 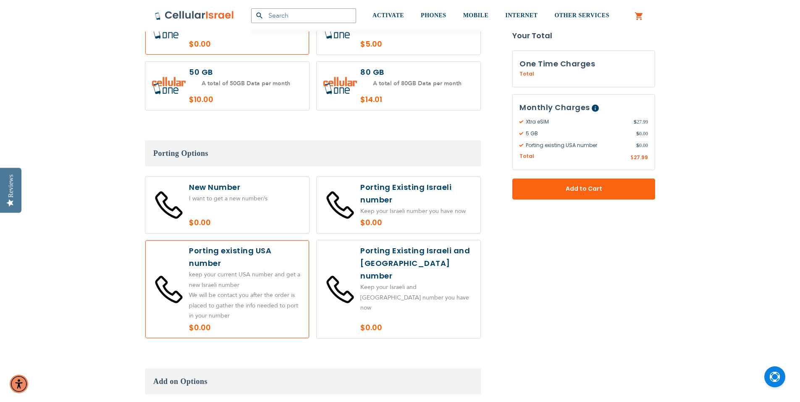 What do you see at coordinates (521, 15) in the screenshot?
I see `span: INTERNET` at bounding box center [521, 15].